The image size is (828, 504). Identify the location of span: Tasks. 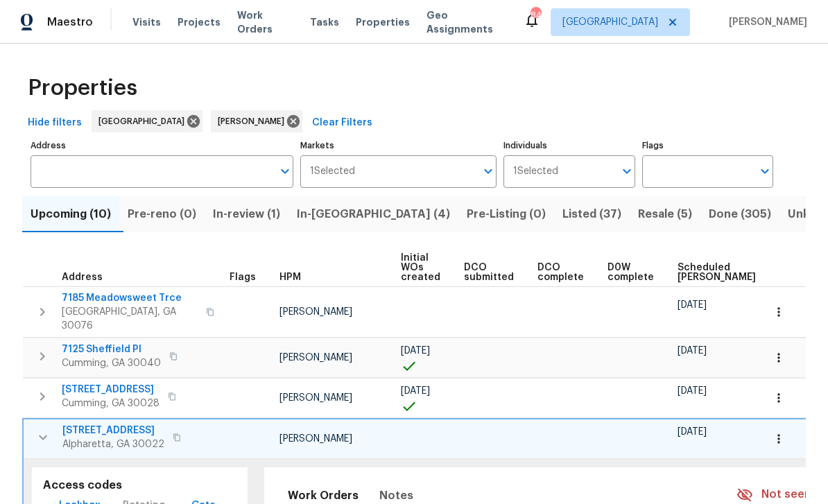
(325, 22).